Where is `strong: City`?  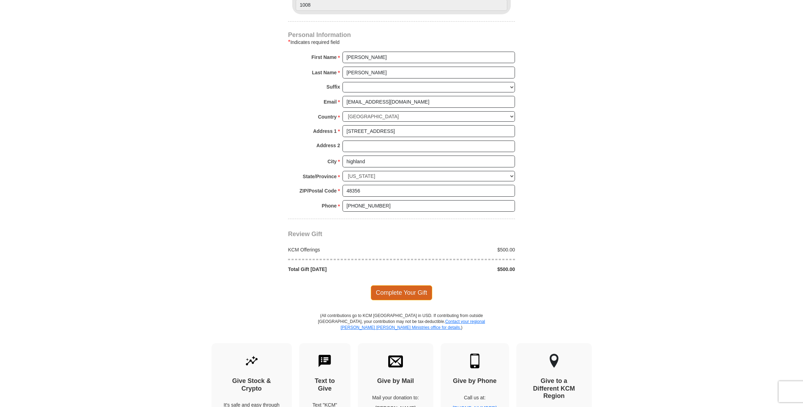
strong: City is located at coordinates (332, 162).